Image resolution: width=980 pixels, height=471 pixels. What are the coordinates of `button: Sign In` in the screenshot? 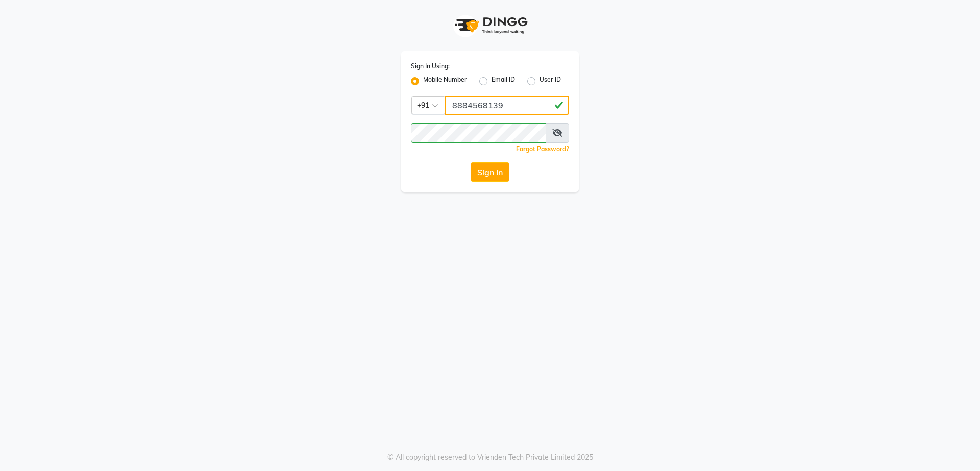 It's located at (490, 172).